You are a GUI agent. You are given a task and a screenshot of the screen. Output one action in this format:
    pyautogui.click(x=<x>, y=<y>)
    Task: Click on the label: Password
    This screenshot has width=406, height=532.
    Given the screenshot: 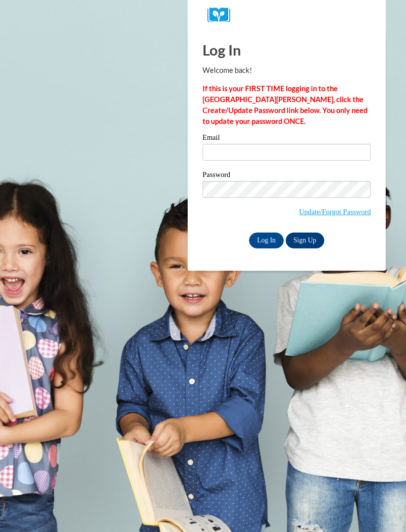 What is the action you would take?
    pyautogui.click(x=287, y=176)
    